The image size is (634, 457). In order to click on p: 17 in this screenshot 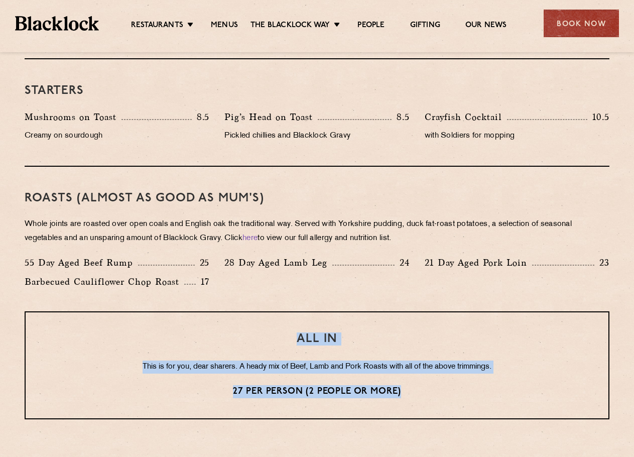, I will do `click(203, 282)`.